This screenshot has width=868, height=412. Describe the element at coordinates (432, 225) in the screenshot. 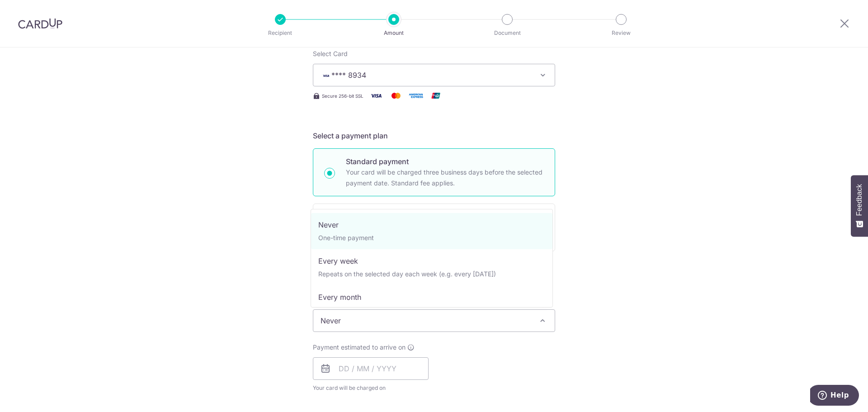

I see `p: Never` at that location.